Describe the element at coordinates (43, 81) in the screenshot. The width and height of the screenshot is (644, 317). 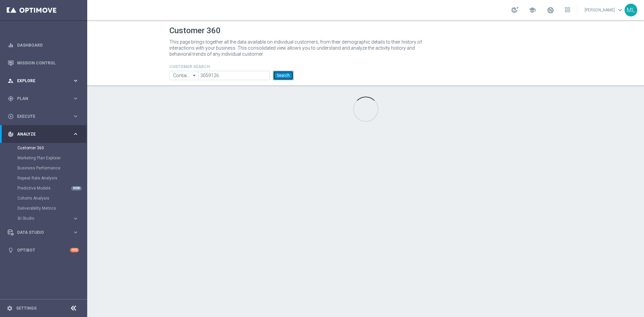
I see `div: person_search Explore keyboard_arrow_right` at that location.